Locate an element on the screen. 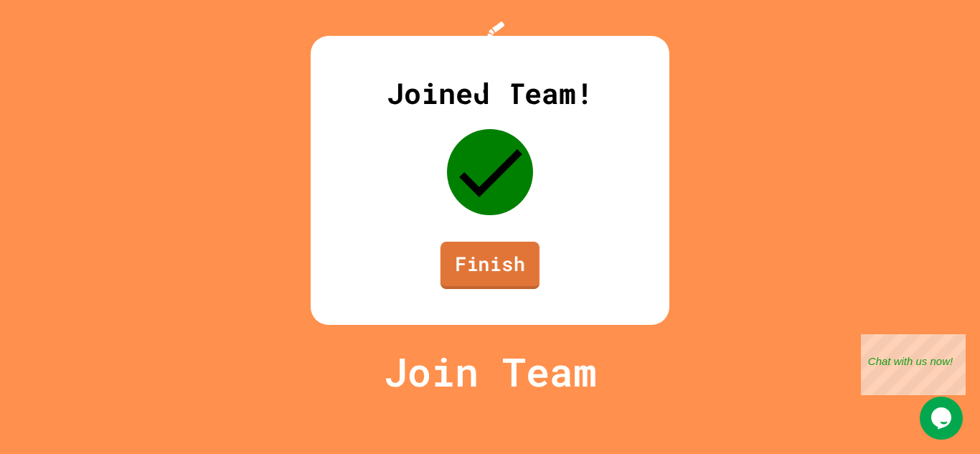  p: Join Team is located at coordinates (490, 372).